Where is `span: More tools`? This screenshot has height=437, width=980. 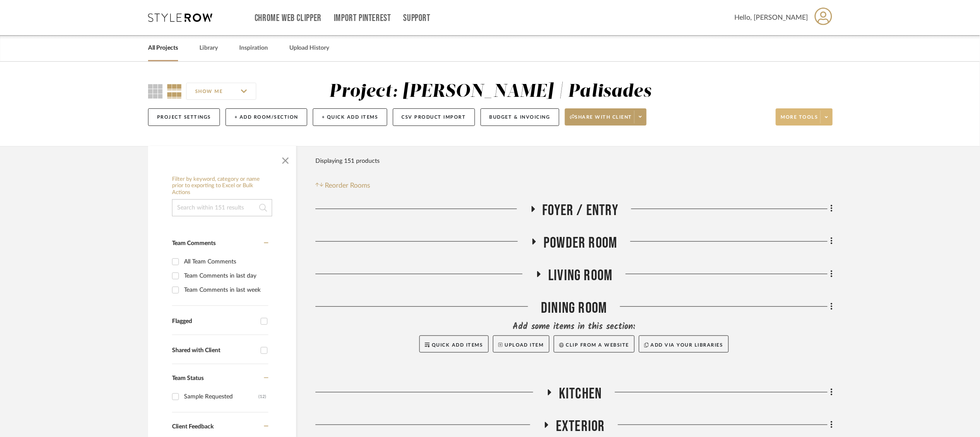
span: More tools is located at coordinates (799, 121).